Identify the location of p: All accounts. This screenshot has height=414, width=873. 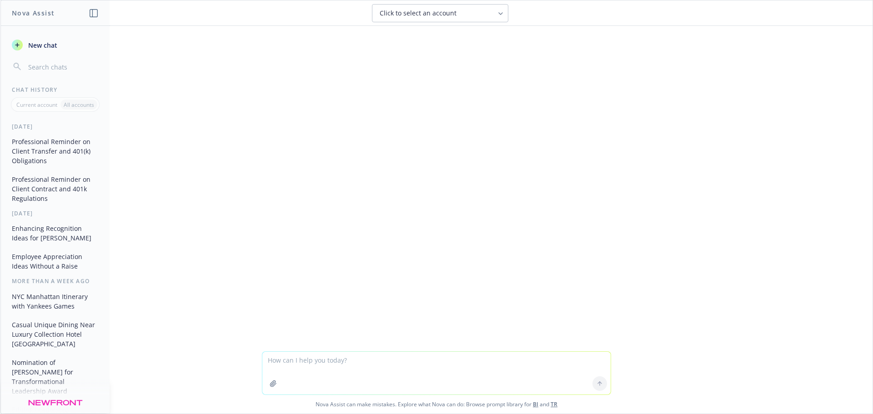
(79, 105).